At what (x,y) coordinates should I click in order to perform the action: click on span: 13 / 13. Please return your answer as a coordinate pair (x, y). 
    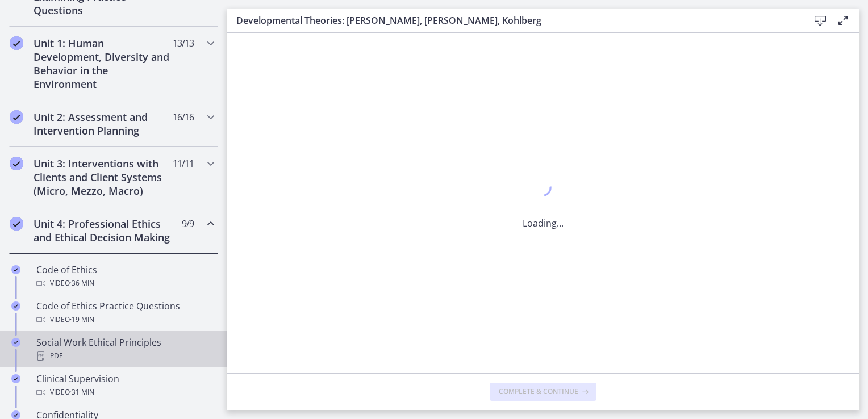
    Looking at the image, I should click on (183, 43).